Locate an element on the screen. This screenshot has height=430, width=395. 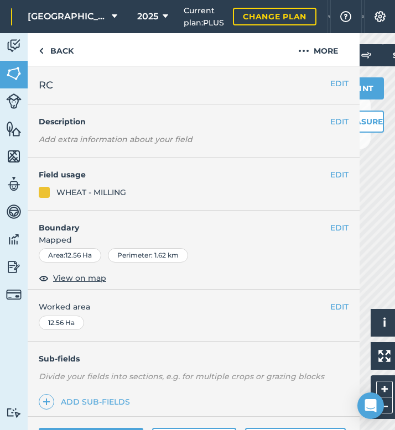
img: fieldmargin Logo is located at coordinates (12, 17).